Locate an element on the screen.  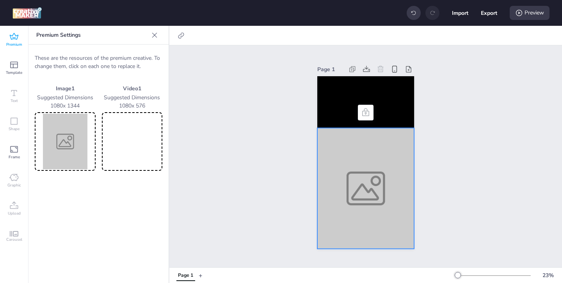
span: Carousel is located at coordinates (14, 239).